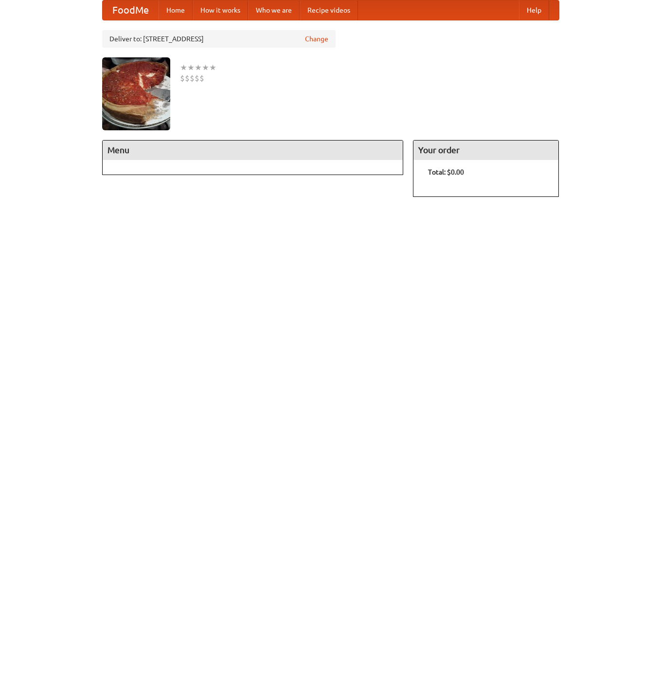 Image resolution: width=661 pixels, height=688 pixels. I want to click on a: Help, so click(534, 10).